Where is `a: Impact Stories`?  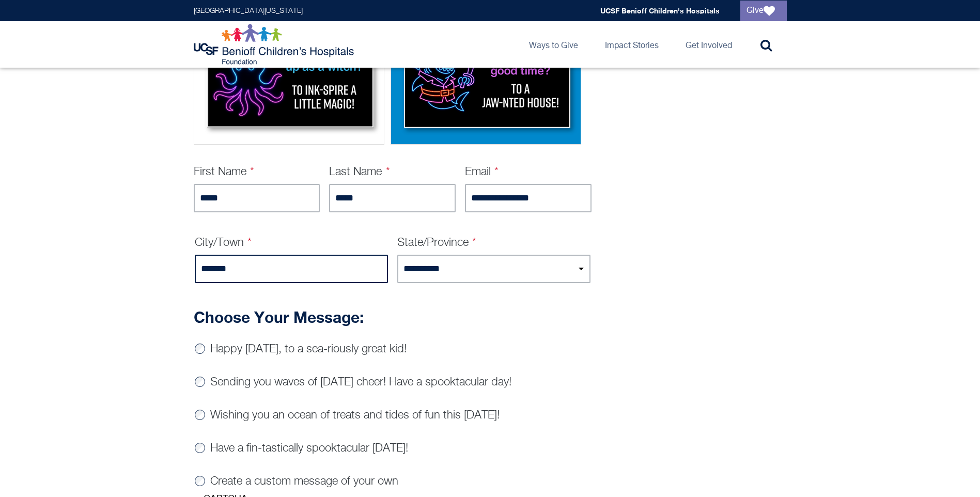 a: Impact Stories is located at coordinates (632, 44).